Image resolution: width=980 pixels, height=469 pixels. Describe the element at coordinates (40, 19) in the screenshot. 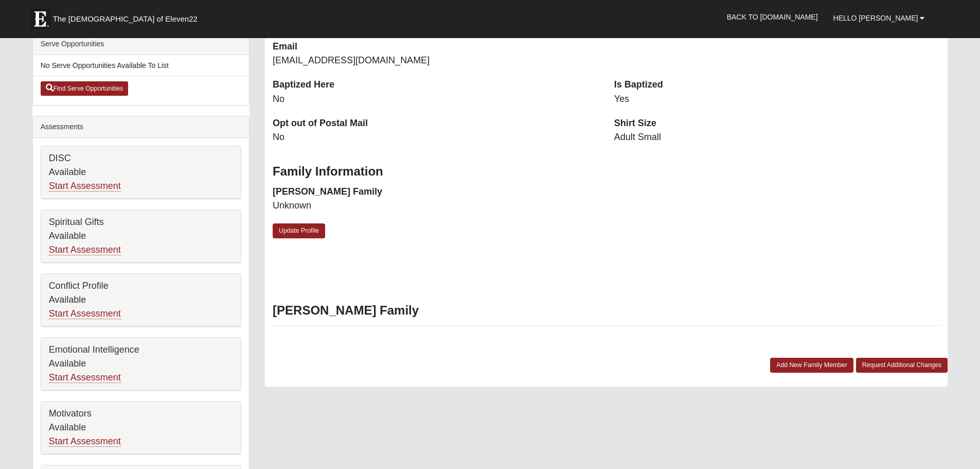

I see `img: Eleven22 logo` at that location.